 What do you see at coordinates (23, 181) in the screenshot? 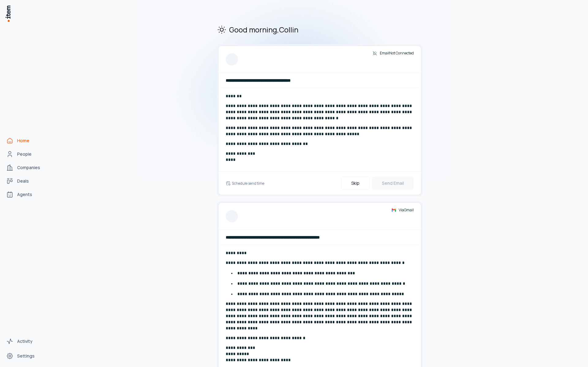
I see `span: Deals` at bounding box center [23, 181].